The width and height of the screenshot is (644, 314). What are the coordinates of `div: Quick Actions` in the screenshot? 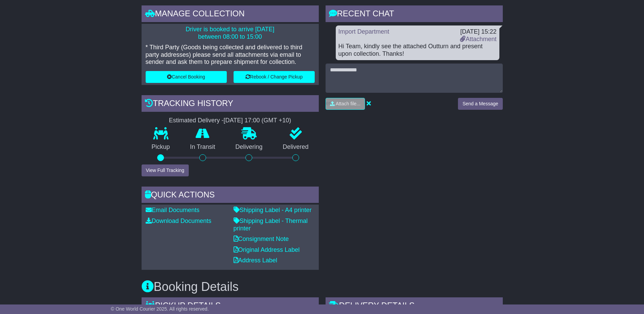 It's located at (230, 196).